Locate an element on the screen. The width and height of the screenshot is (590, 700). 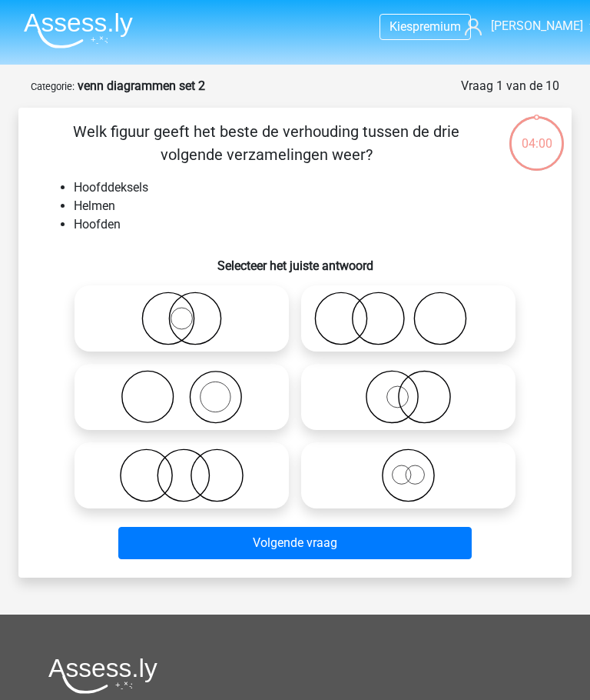
li: Hoofddeksels is located at coordinates (311, 187).